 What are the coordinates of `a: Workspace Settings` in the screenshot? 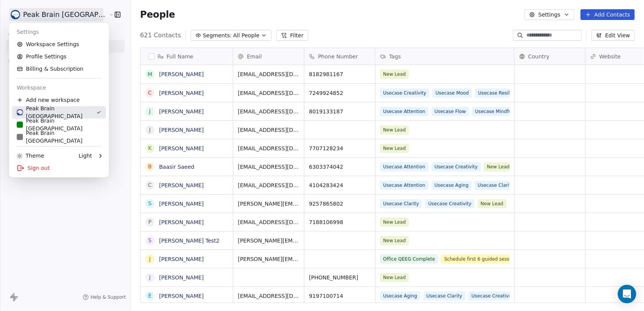 It's located at (59, 44).